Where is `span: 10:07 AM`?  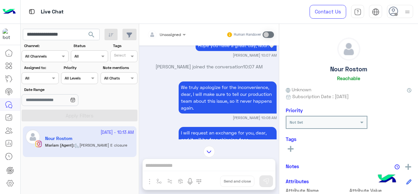 span: 10:07 AM is located at coordinates (253, 66).